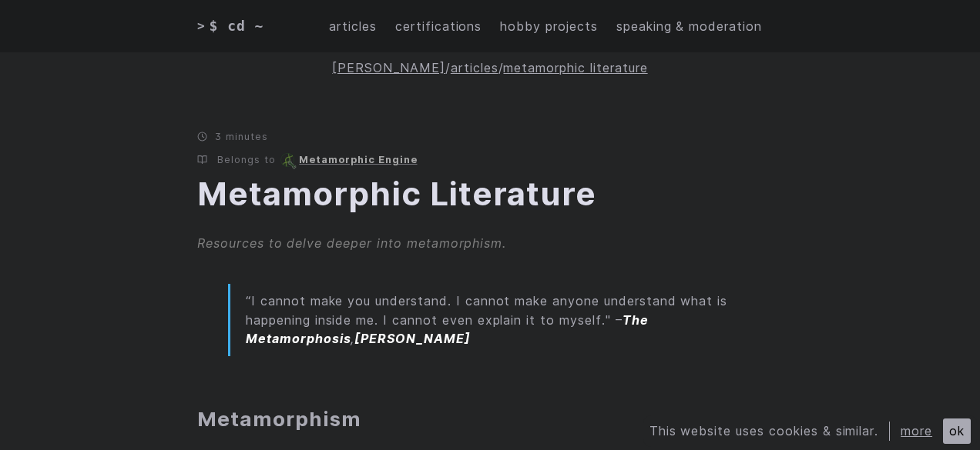 The height and width of the screenshot is (450, 980). Describe the element at coordinates (957, 431) in the screenshot. I see `div: ok` at that location.